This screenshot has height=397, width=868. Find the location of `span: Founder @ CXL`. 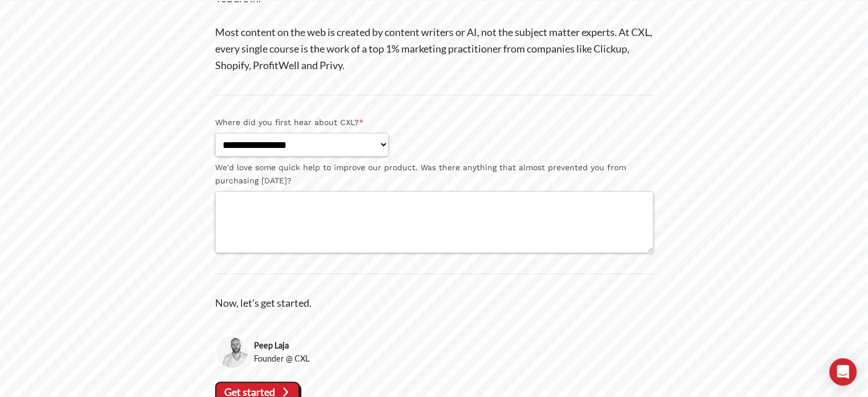

span: Founder @ CXL is located at coordinates (282, 358).